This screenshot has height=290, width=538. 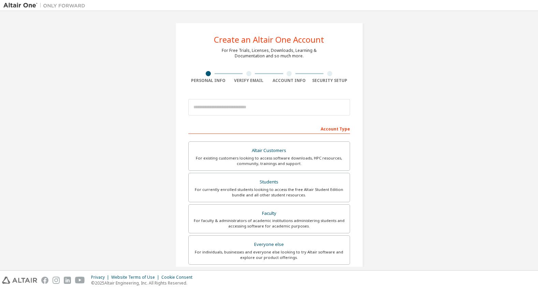 I want to click on div: Security Setup, so click(x=330, y=81).